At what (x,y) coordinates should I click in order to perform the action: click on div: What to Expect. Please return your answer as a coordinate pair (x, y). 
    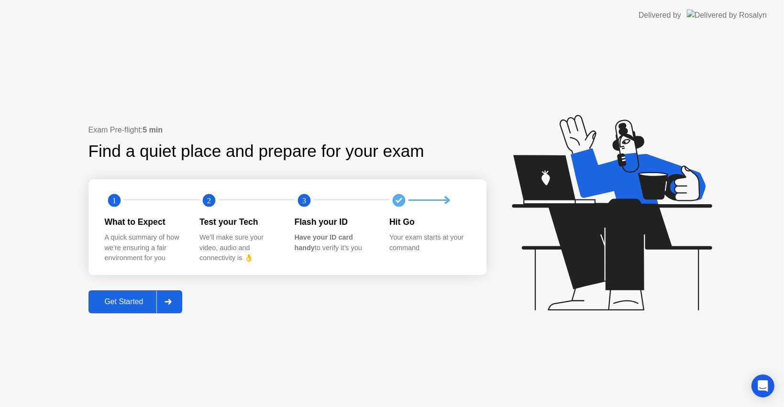
    Looking at the image, I should click on (144, 222).